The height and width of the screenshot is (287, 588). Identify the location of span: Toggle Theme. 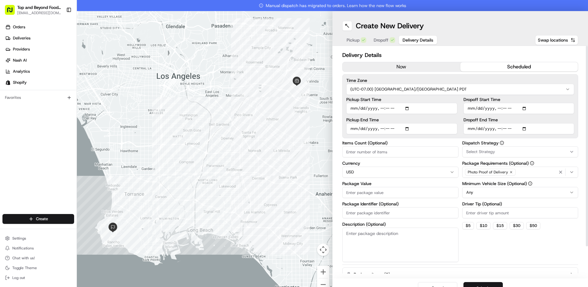
(25, 268).